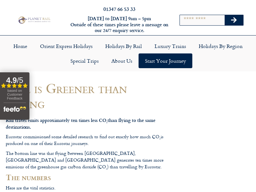 Image resolution: width=256 pixels, height=192 pixels. Describe the element at coordinates (234, 20) in the screenshot. I see `button: Search` at that location.